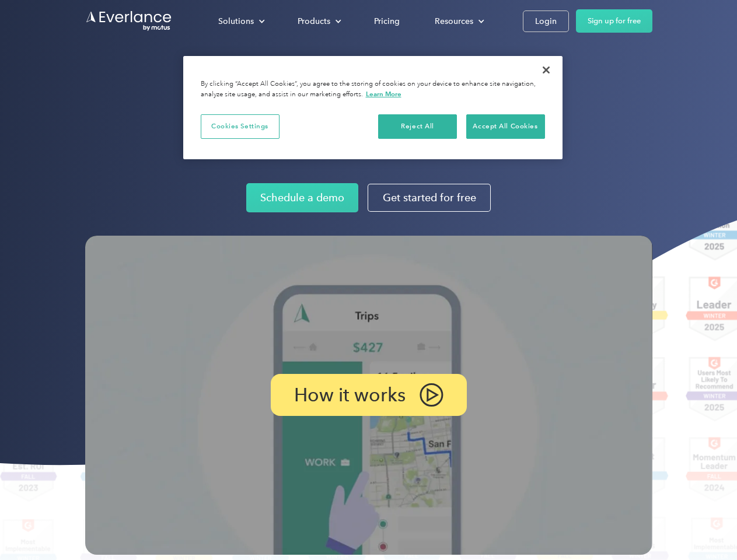 The image size is (737, 560). What do you see at coordinates (373, 108) in the screenshot?
I see `div: Privacy` at bounding box center [373, 108].